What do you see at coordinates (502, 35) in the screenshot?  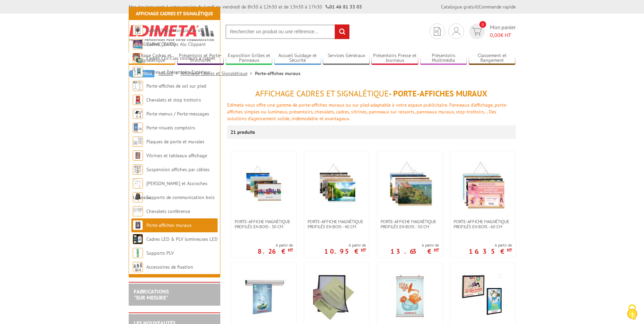 I see `span: € HT` at bounding box center [502, 35].